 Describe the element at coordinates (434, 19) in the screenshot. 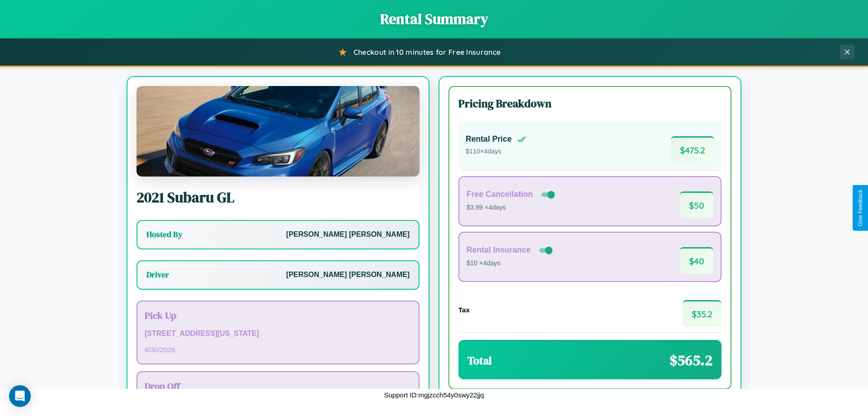

I see `h1: Rental Summary` at that location.